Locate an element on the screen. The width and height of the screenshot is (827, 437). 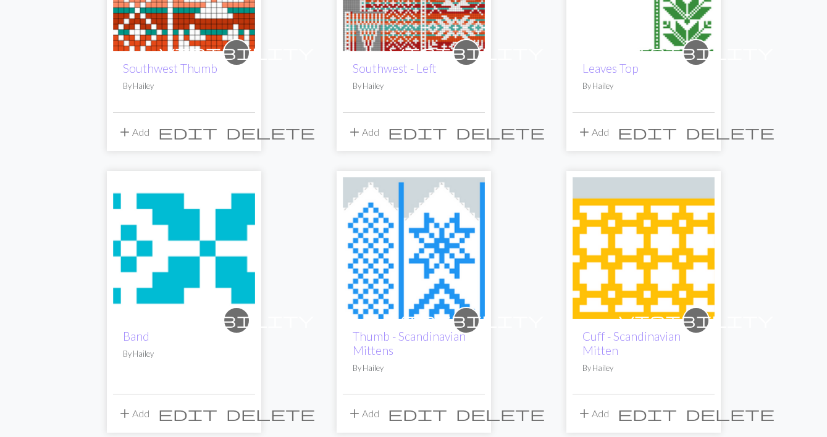
img: Cuff - Scandinavian Mitten is located at coordinates (643, 248).